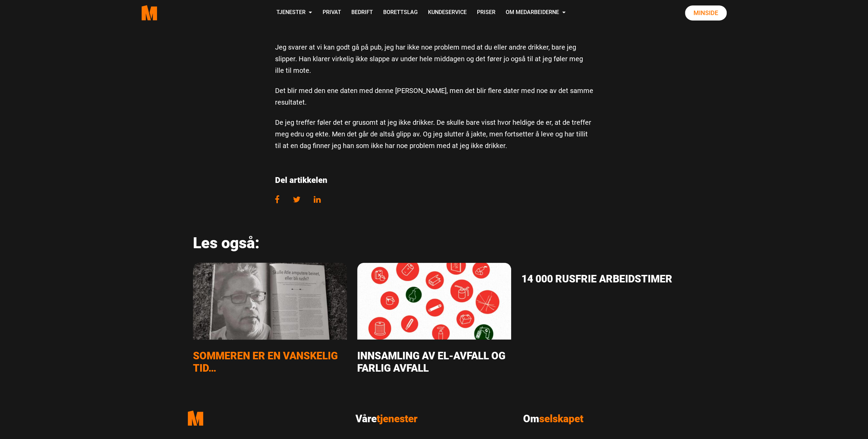 The width and height of the screenshot is (868, 439). What do you see at coordinates (397, 419) in the screenshot?
I see `span: tjenester` at bounding box center [397, 419].